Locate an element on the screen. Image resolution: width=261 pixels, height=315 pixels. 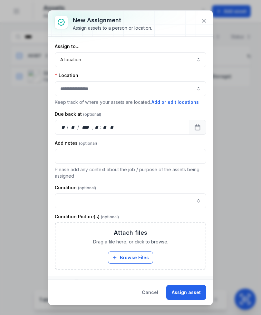
p: Keep track of where your assets are located. is located at coordinates (131, 102).